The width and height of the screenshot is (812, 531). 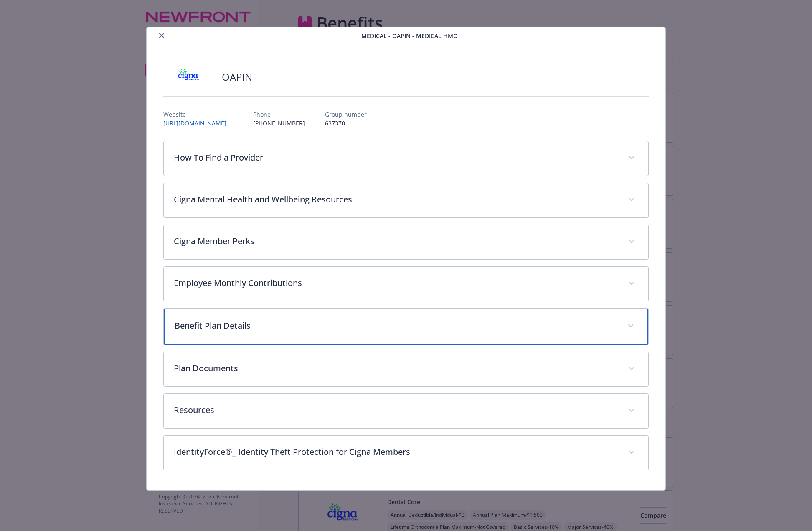 I want to click on p: How To Find a Provider, so click(x=396, y=158).